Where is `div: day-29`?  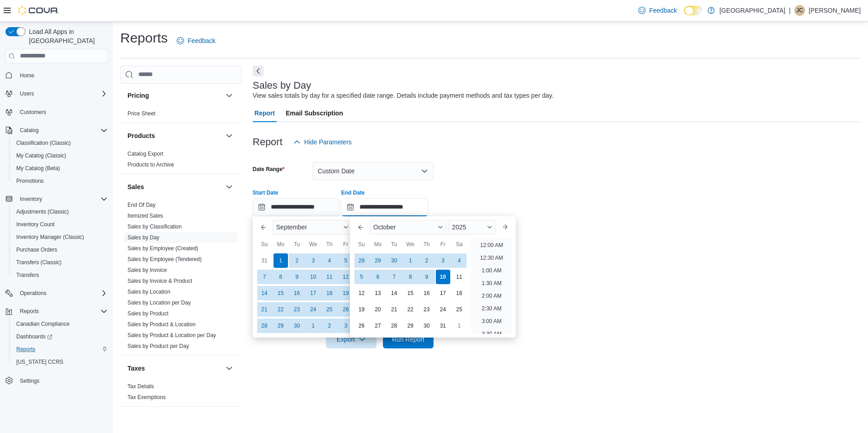
div: day-29 is located at coordinates (281, 326).